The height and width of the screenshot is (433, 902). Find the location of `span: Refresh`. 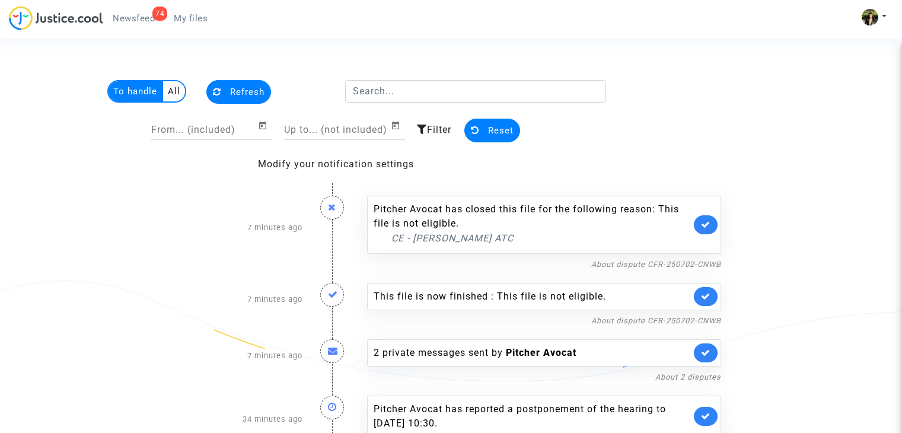

span: Refresh is located at coordinates (247, 92).